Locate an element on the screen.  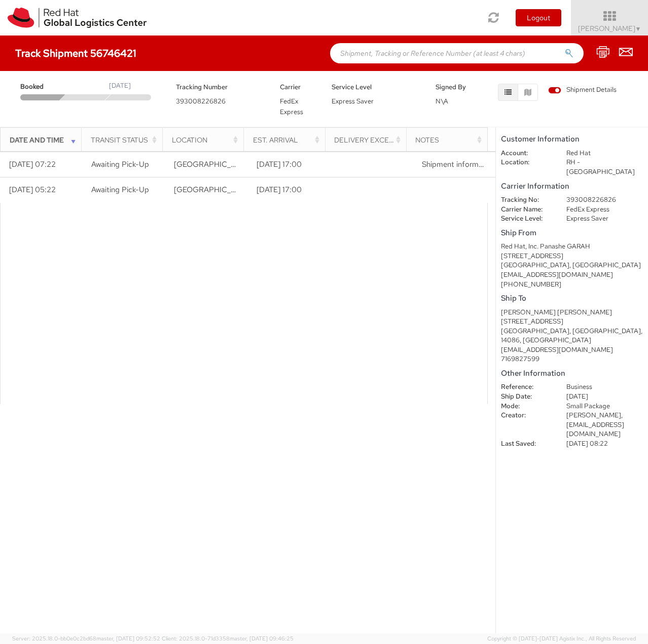
h5: Tracking Number is located at coordinates (220, 87).